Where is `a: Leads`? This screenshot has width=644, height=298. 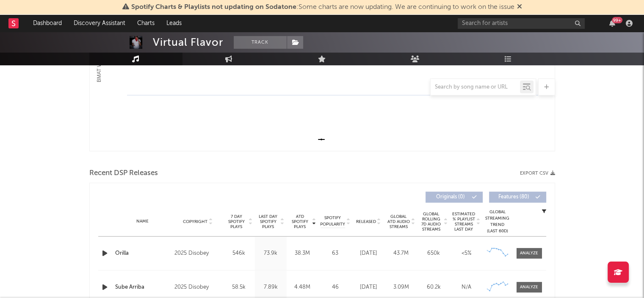
a: Leads is located at coordinates (174, 23).